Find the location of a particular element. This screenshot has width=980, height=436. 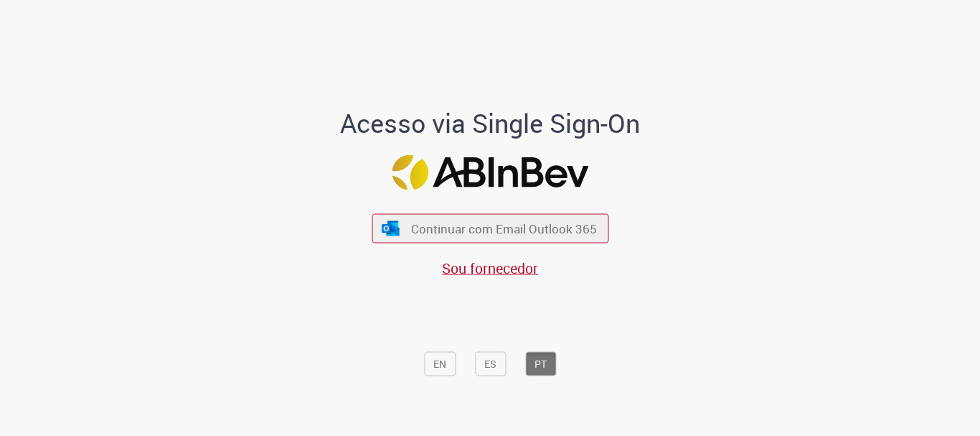

span: Sou fornecedor is located at coordinates (490, 268).